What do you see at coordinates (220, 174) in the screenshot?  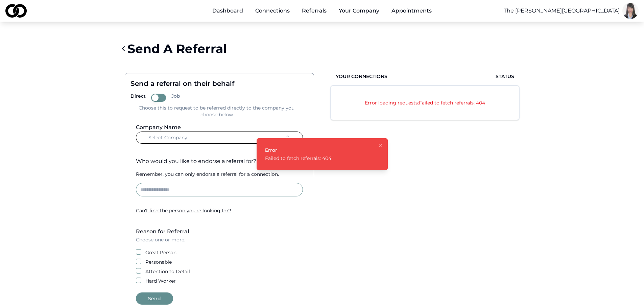 I see `div: Remember, you can only endorse a referral for a connection.` at bounding box center [220, 174].